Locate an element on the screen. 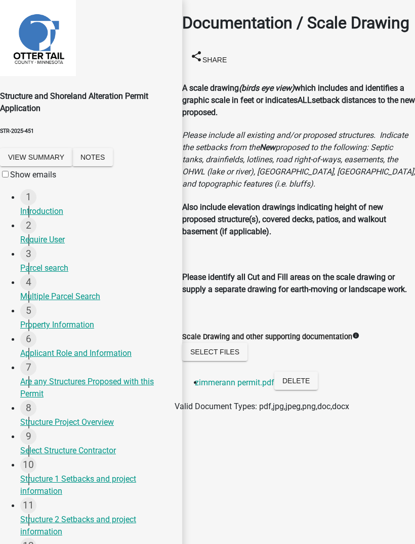 The image size is (415, 544). div: 1 is located at coordinates (28, 197).